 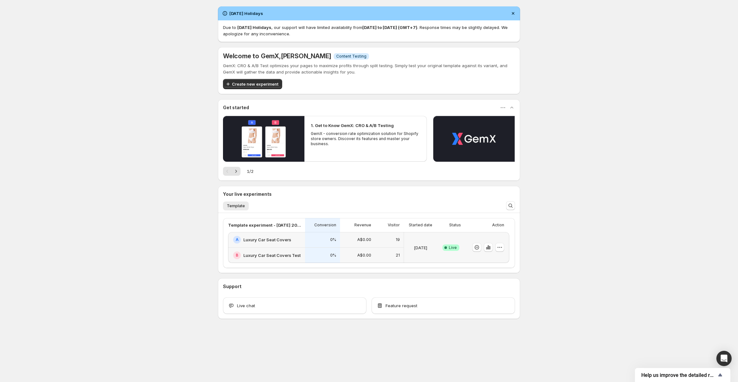 I want to click on h2: A, so click(x=237, y=239).